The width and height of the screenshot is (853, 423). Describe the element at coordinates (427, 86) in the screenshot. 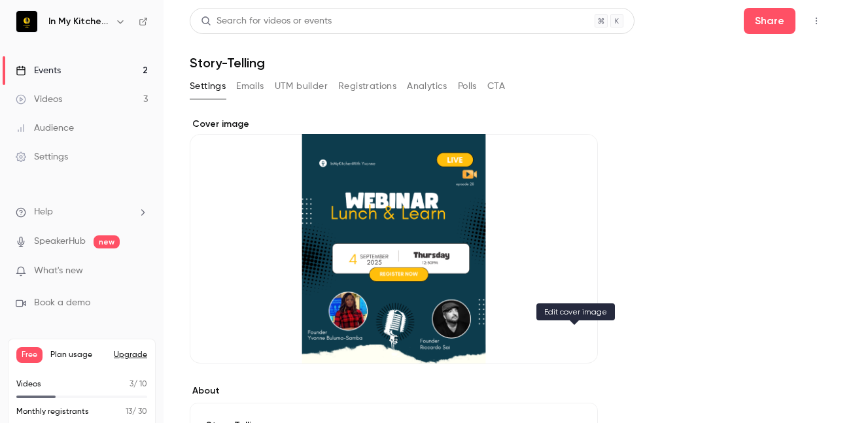

I see `button: Analytics` at that location.